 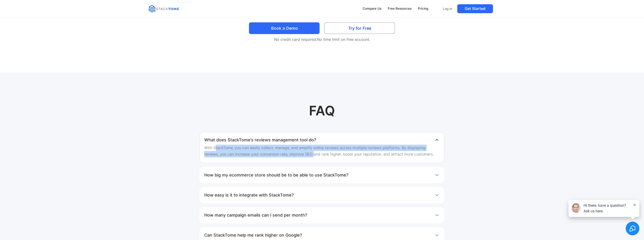 What do you see at coordinates (284, 28) in the screenshot?
I see `a: Book a Demo` at bounding box center [284, 28].